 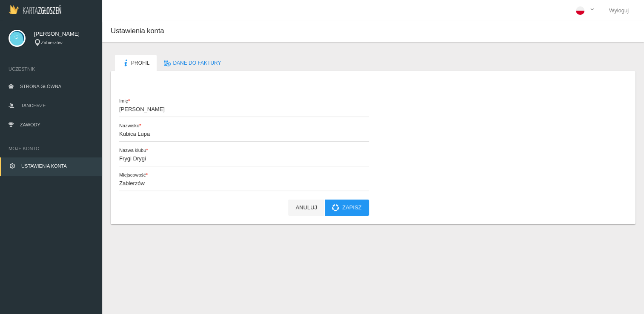 I want to click on input: Nazwa klubu*, so click(x=244, y=158).